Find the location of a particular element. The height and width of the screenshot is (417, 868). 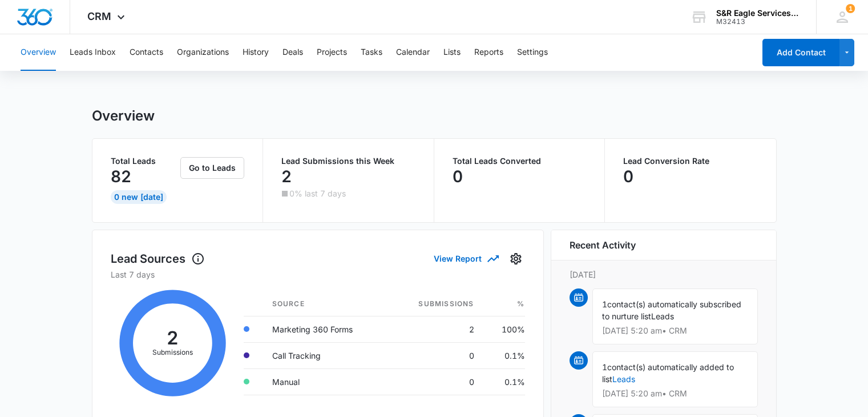

td: 2 is located at coordinates (436, 329).